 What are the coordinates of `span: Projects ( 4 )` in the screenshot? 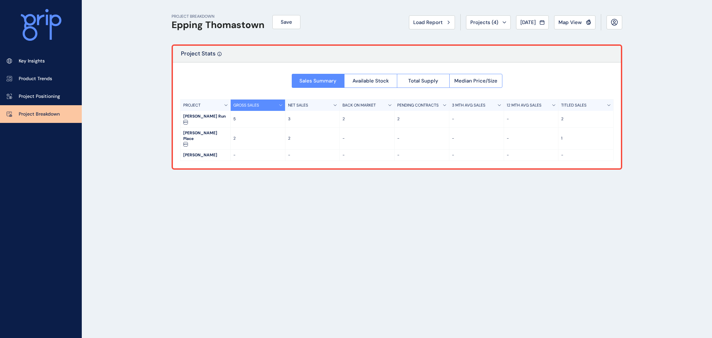 It's located at (484, 22).